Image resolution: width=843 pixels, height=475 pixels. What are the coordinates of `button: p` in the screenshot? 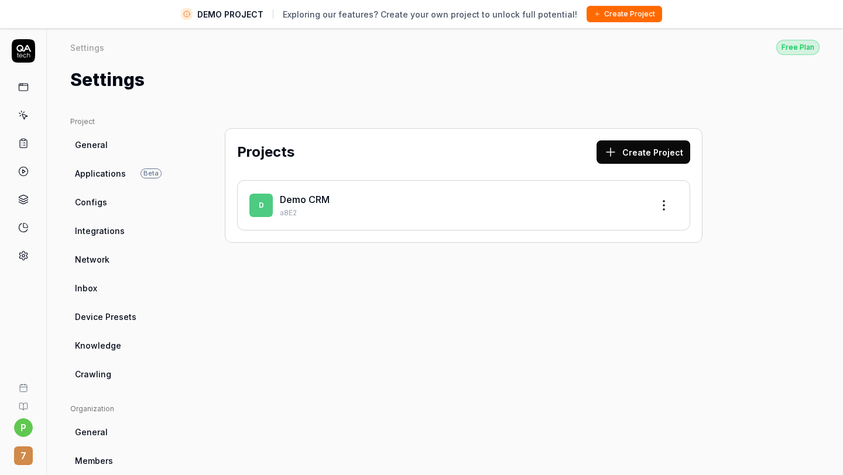 It's located at (23, 428).